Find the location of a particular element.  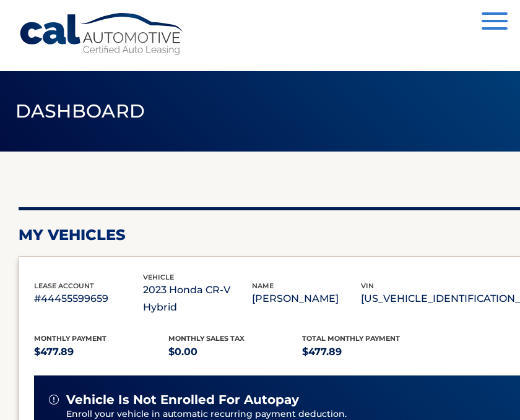

span: vin is located at coordinates (367, 286).